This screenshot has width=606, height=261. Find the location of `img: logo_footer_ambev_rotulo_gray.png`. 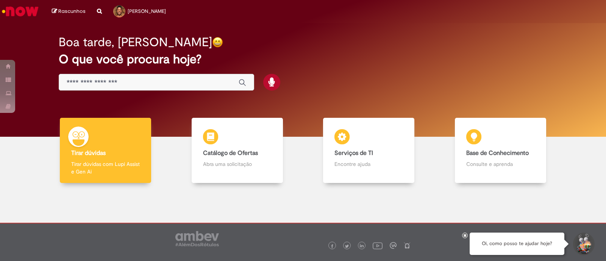

img: logo_footer_ambev_rotulo_gray.png is located at coordinates (197, 238).